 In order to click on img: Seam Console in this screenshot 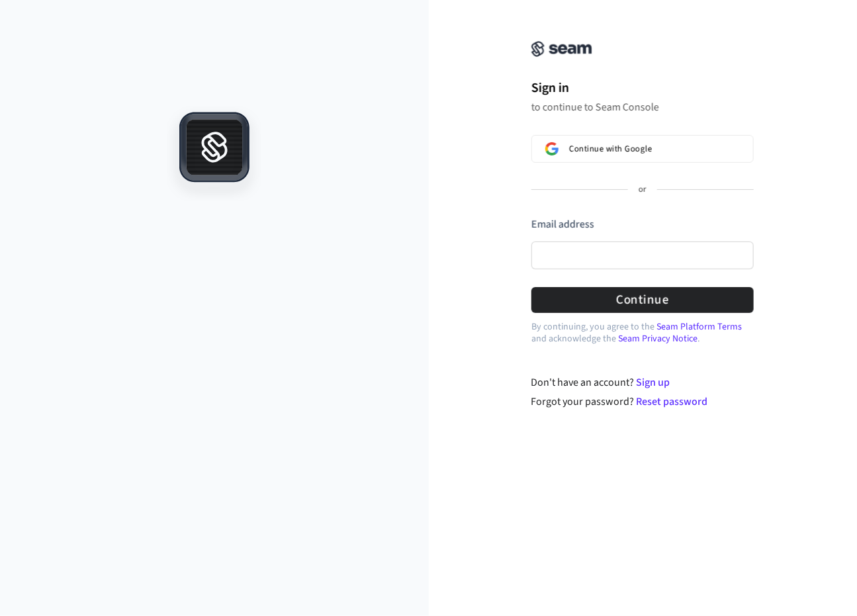, I will do `click(562, 49)`.